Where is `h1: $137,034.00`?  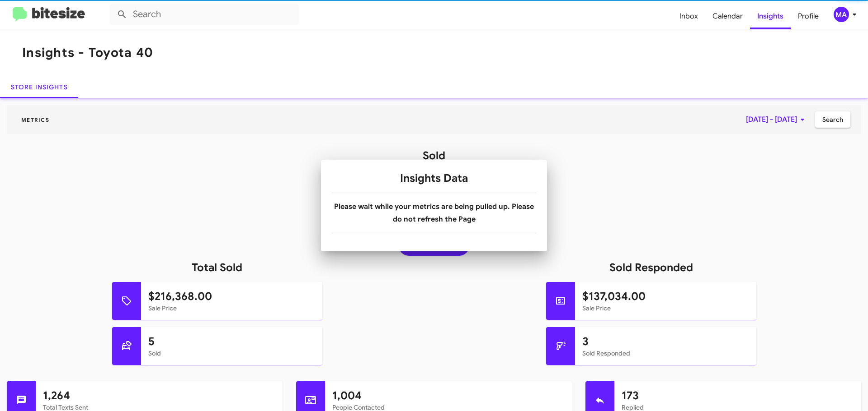
h1: $137,034.00 is located at coordinates (665, 296).